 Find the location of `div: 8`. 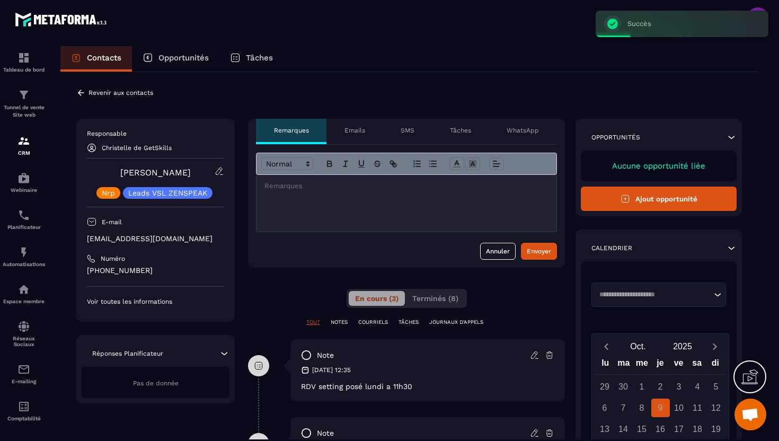

div: 8 is located at coordinates (642, 408).